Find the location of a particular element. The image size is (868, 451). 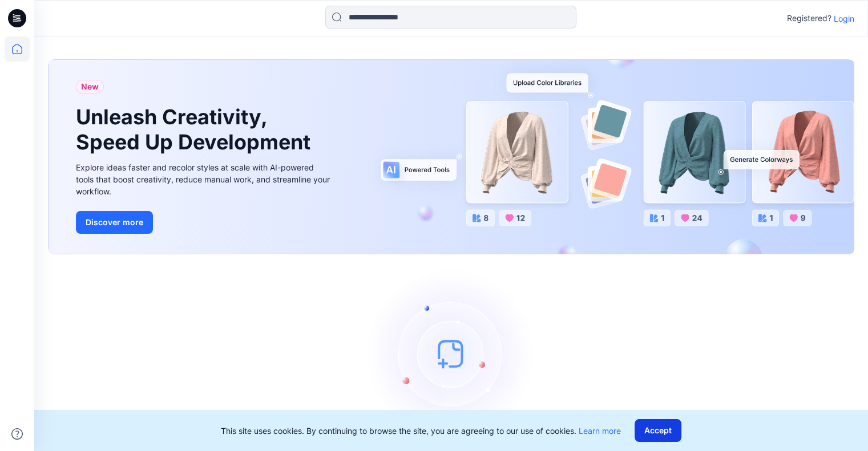

h1: Unleash Creativity, Speed Up Development is located at coordinates (196, 129).